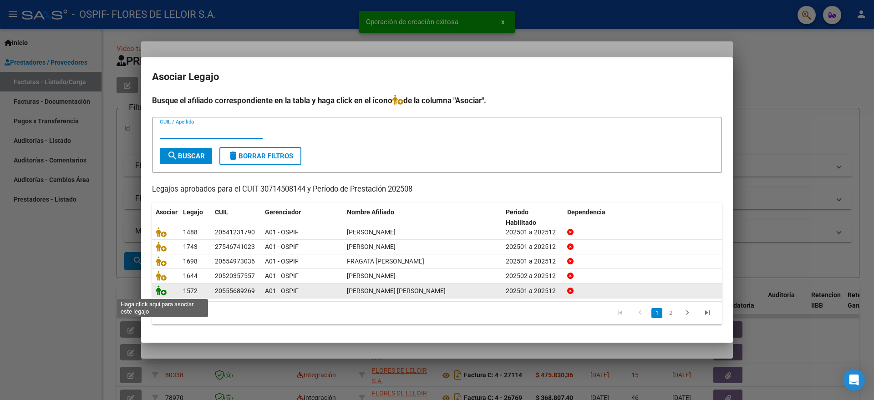 Image resolution: width=874 pixels, height=400 pixels. What do you see at coordinates (193, 212) in the screenshot?
I see `span: Legajo` at bounding box center [193, 212].